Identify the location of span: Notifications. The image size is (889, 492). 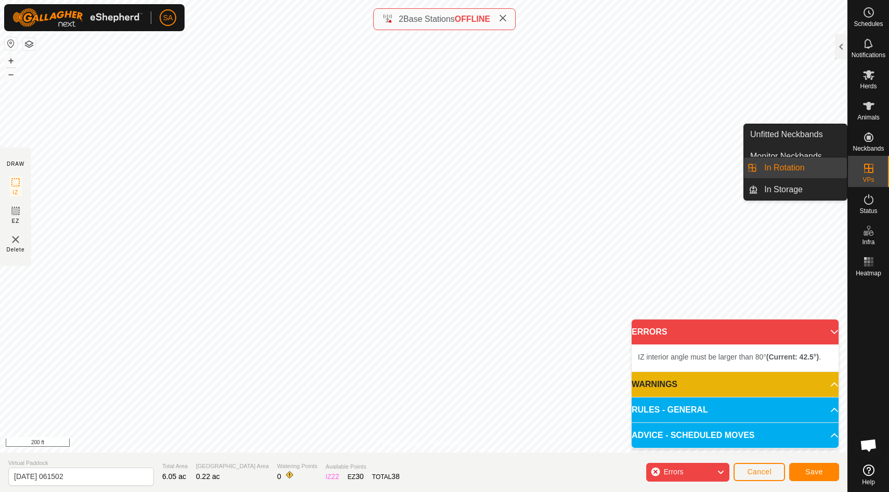
(868, 55).